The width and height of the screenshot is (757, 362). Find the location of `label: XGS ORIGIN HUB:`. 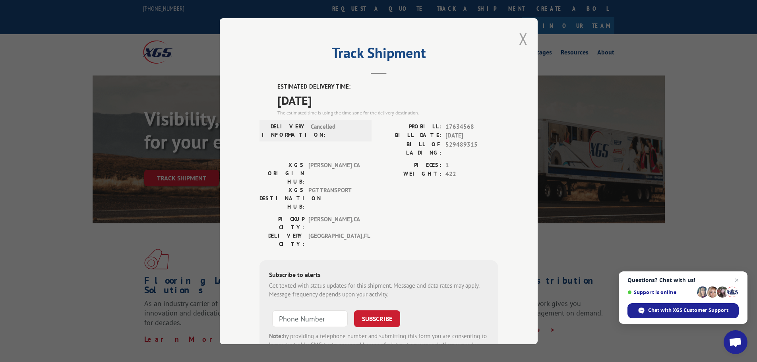

label: XGS ORIGIN HUB: is located at coordinates (282, 173).